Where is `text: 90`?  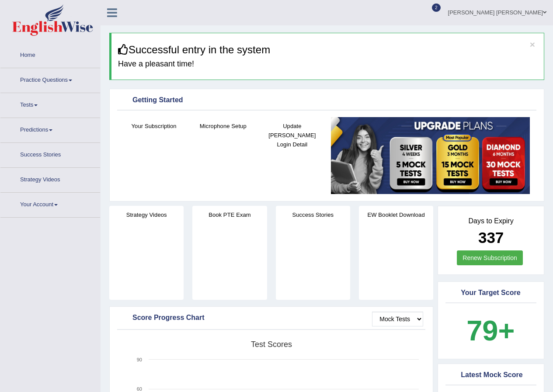
text: 90 is located at coordinates (140, 360).